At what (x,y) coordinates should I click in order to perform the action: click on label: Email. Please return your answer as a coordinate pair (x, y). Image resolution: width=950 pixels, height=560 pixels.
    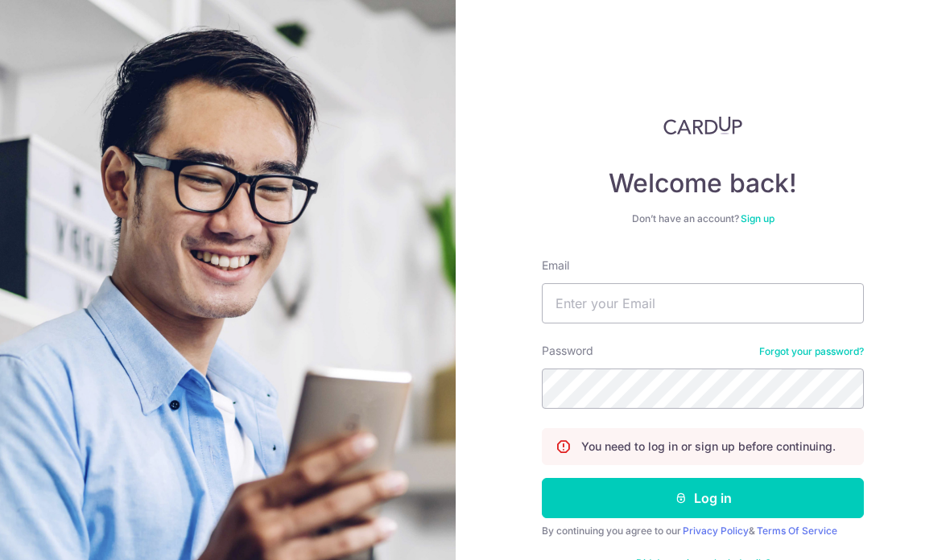
    Looking at the image, I should click on (556, 266).